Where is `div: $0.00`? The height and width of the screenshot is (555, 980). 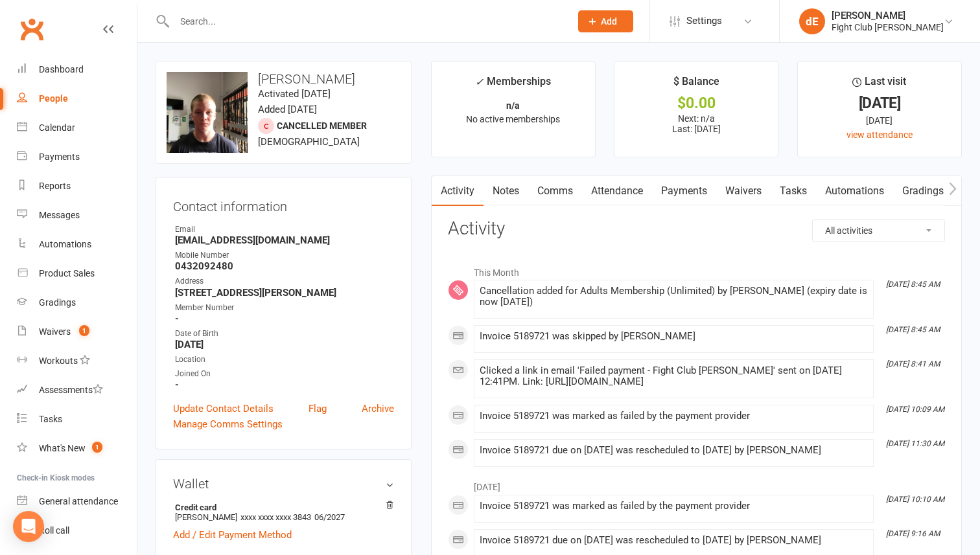
div: $0.00 is located at coordinates (696, 103).